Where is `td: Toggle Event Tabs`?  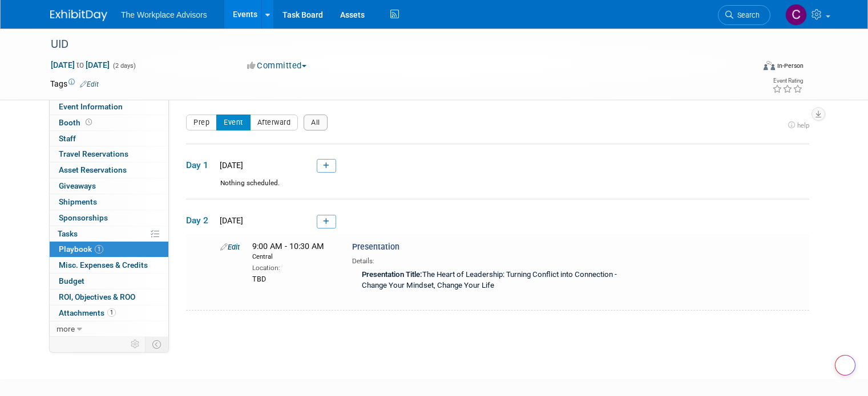 td: Toggle Event Tabs is located at coordinates (157, 344).